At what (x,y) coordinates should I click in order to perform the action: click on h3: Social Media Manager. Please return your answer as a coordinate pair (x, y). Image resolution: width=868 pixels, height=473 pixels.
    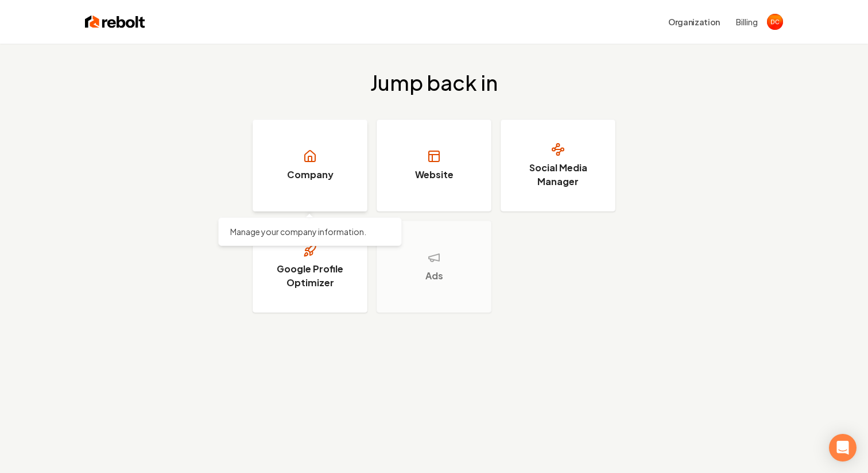
    Looking at the image, I should click on (558, 174).